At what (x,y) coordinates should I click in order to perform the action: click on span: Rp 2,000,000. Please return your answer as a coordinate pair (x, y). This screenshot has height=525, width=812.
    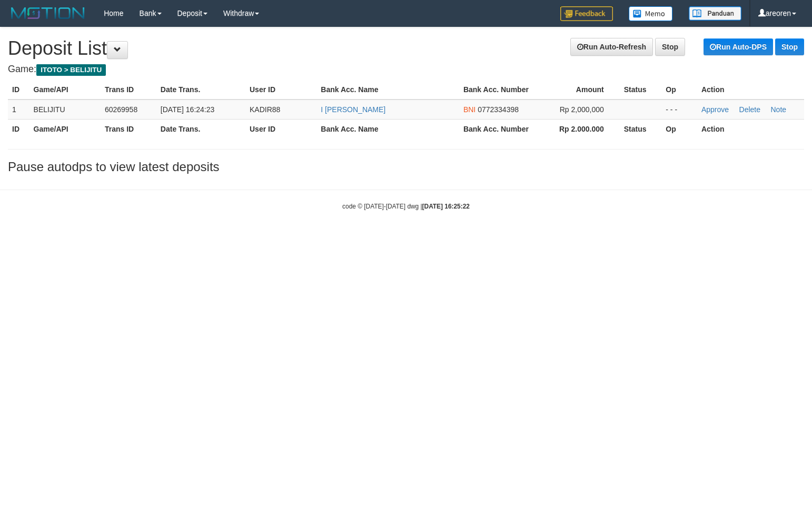
    Looking at the image, I should click on (582, 109).